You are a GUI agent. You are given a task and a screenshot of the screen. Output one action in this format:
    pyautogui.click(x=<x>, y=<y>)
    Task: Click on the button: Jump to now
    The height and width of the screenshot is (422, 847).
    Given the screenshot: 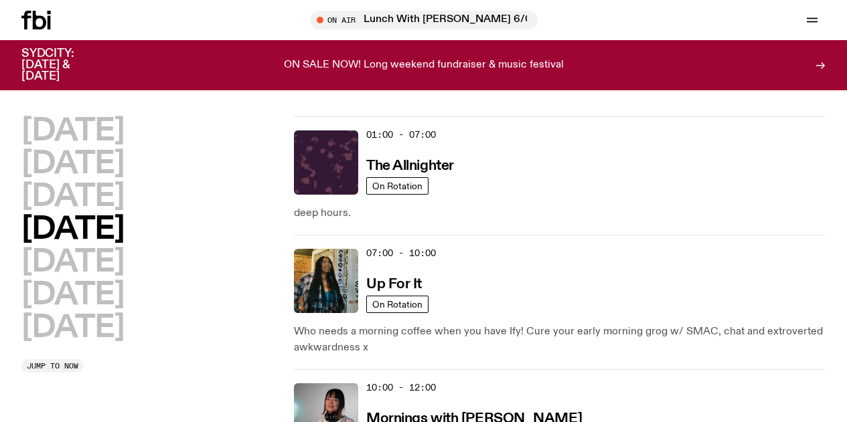 What is the action you would take?
    pyautogui.click(x=52, y=366)
    